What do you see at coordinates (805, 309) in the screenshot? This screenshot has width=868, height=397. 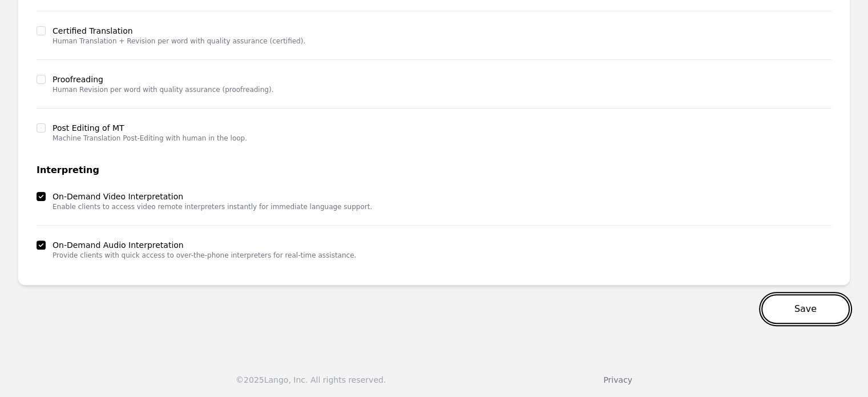 I see `button: Save` at bounding box center [805, 309].